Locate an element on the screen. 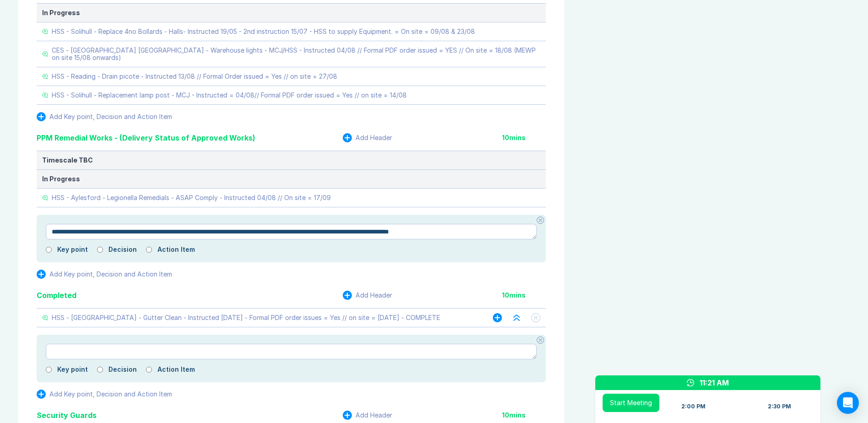  div: Completed is located at coordinates (56, 295).